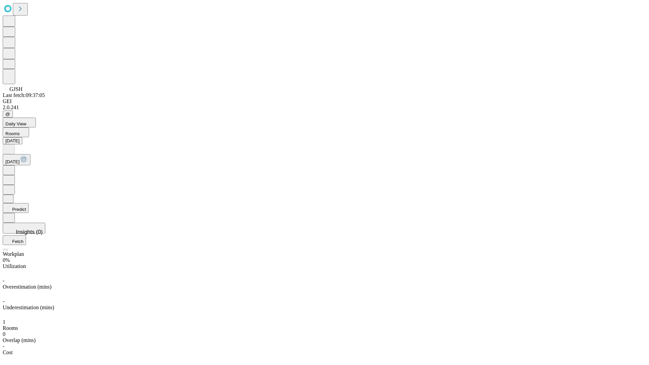  I want to click on button: Fetch, so click(14, 240).